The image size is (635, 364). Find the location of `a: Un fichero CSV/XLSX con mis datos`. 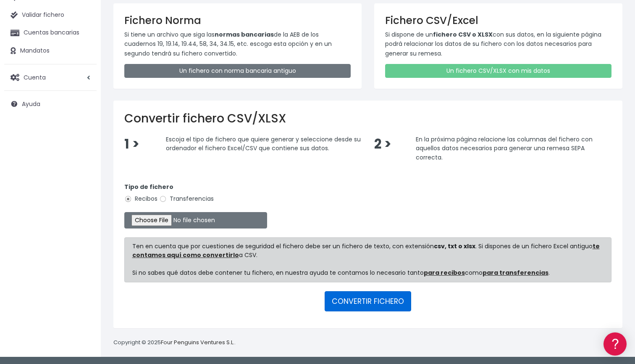

a: Un fichero CSV/XLSX con mis datos is located at coordinates (499, 70).